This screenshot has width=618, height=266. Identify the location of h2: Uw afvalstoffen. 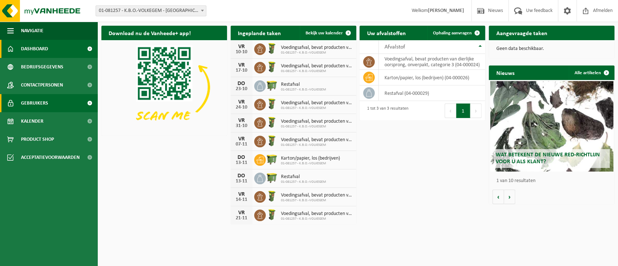
(386, 33).